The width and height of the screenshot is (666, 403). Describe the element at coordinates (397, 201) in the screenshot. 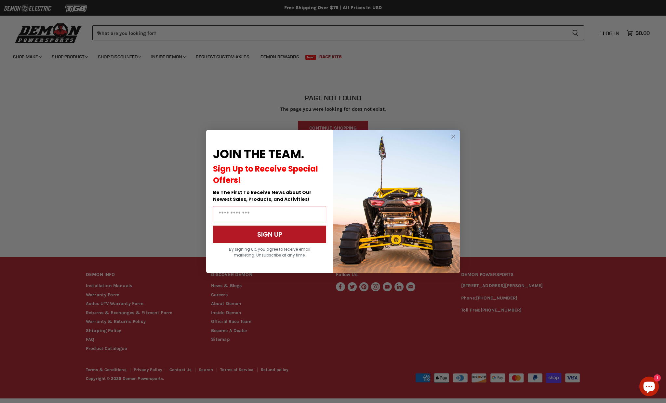

I see `img: a9095488-b6e7-41ba-879d-588abfab540b.jpeg` at that location.